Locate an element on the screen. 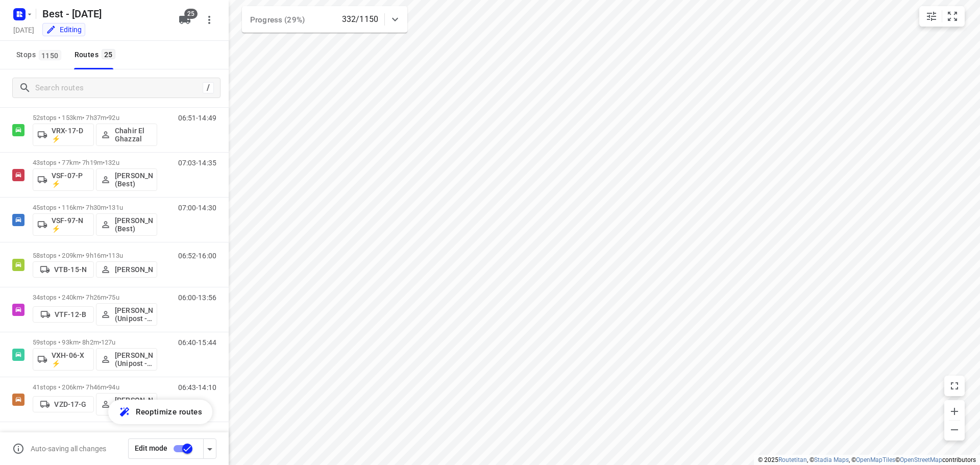 Image resolution: width=980 pixels, height=465 pixels. button: VZD-17-G is located at coordinates (63, 404).